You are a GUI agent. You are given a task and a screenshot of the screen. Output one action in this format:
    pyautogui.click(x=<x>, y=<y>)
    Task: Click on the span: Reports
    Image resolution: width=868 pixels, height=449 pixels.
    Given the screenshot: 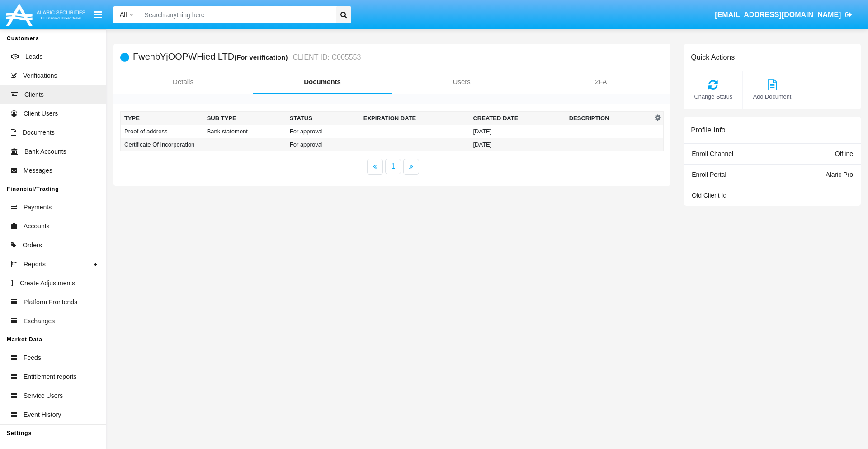 What is the action you would take?
    pyautogui.click(x=34, y=264)
    